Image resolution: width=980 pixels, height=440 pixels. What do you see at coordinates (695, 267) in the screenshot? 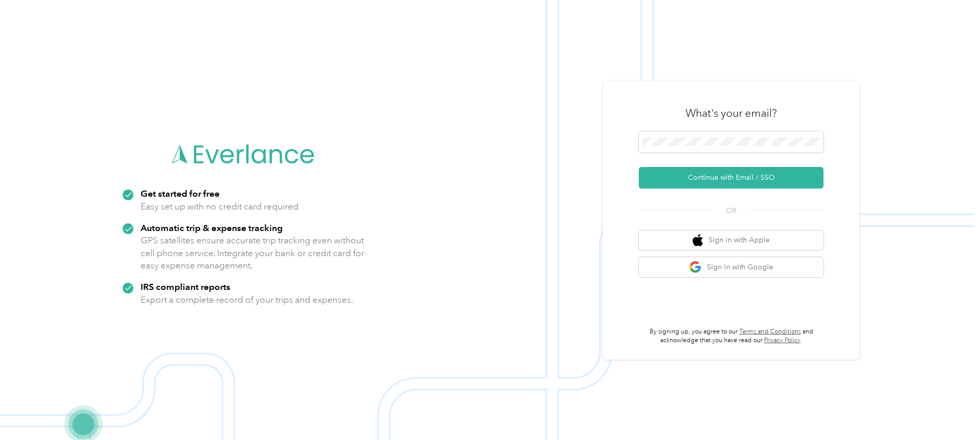
I see `img: google logo` at bounding box center [695, 267].